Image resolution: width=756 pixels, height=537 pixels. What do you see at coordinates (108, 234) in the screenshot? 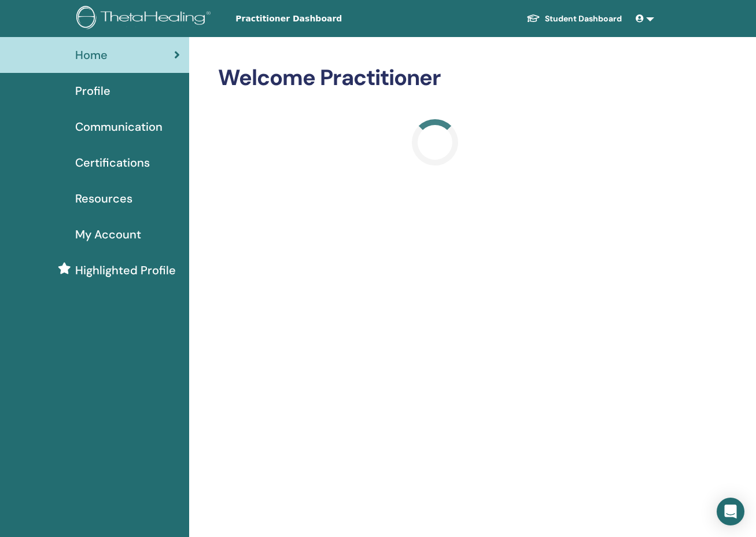
I see `span: My Account` at bounding box center [108, 234].